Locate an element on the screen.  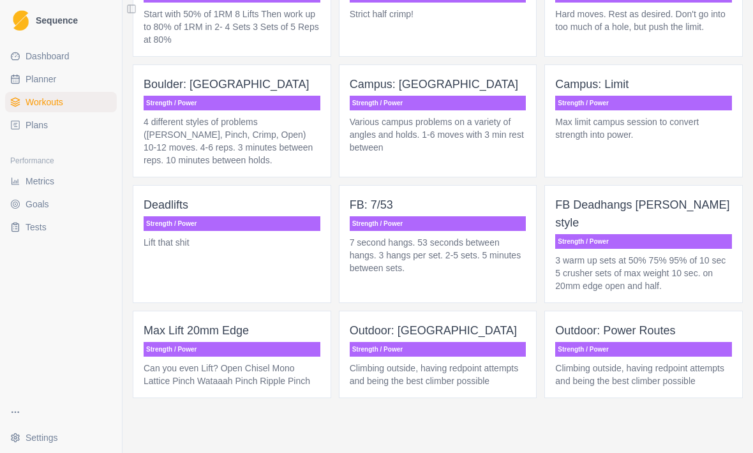
span: Tests is located at coordinates (36, 227).